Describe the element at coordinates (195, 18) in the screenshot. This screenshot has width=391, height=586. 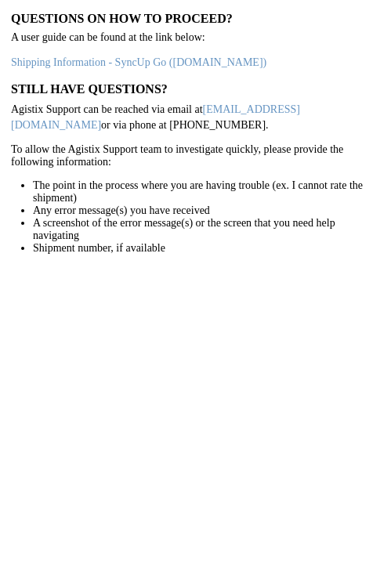
I see `h3: Questions on how to proceed?` at that location.